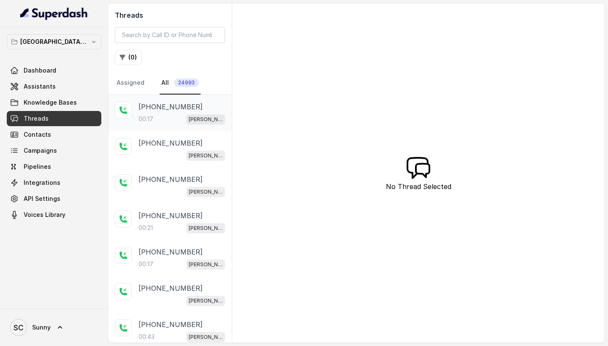 This screenshot has height=346, width=608. Describe the element at coordinates (170, 83) in the screenshot. I see `nav: Tabs` at that location.